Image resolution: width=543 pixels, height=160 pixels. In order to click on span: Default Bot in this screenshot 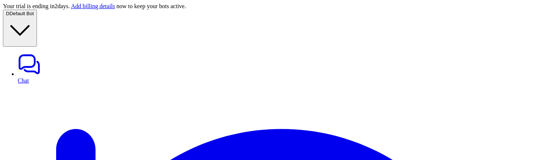, I will do `click(22, 13)`.